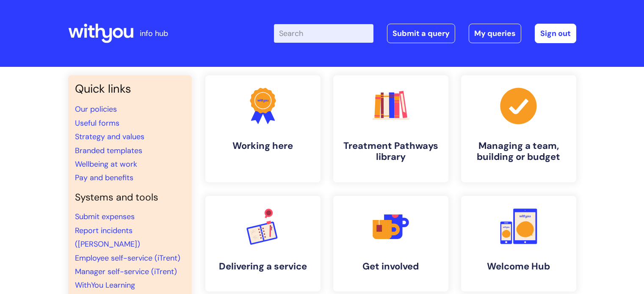  I want to click on a: Get involved, so click(391, 244).